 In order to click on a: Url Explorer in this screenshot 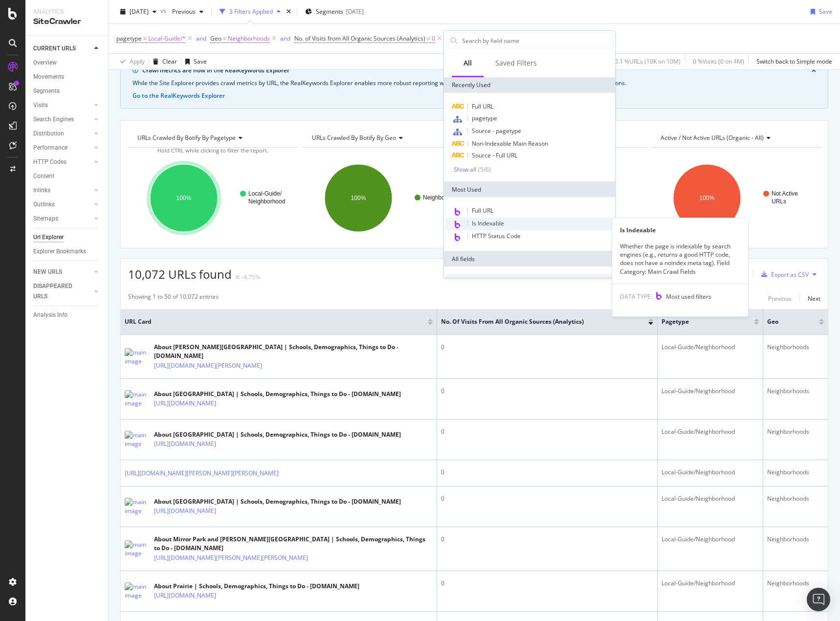, I will do `click(67, 237)`.